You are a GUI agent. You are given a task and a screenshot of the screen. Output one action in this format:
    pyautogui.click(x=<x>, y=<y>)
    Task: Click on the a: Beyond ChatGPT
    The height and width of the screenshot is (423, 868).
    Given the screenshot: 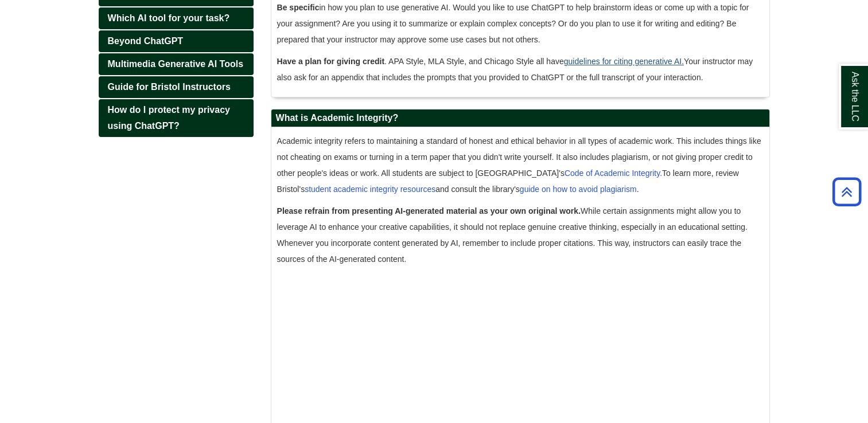 What is the action you would take?
    pyautogui.click(x=176, y=42)
    